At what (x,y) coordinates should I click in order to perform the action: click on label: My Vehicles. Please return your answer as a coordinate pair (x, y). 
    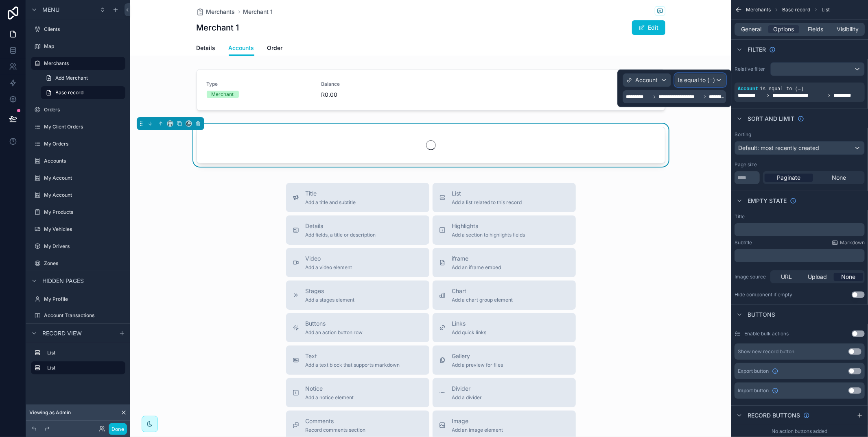
    Looking at the image, I should click on (84, 229).